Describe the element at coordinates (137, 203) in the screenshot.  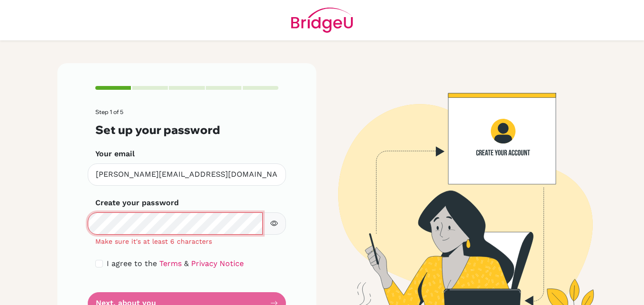
I see `label: Create your password` at that location.